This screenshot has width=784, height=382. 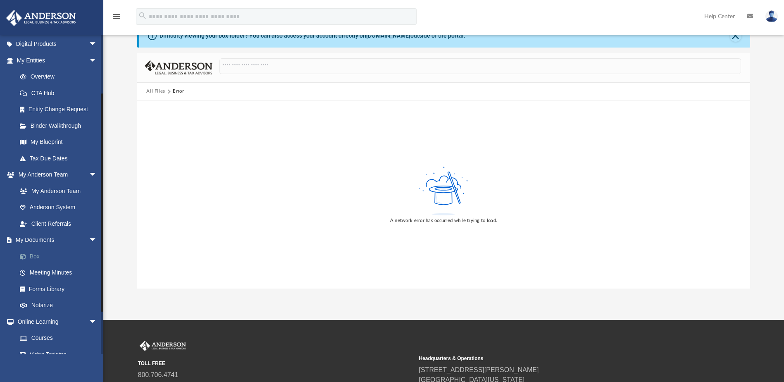 What do you see at coordinates (312, 36) in the screenshot?
I see `div: Difficulty viewing your box folder? You can also access your account directly on outside of the p...` at bounding box center [312, 36].